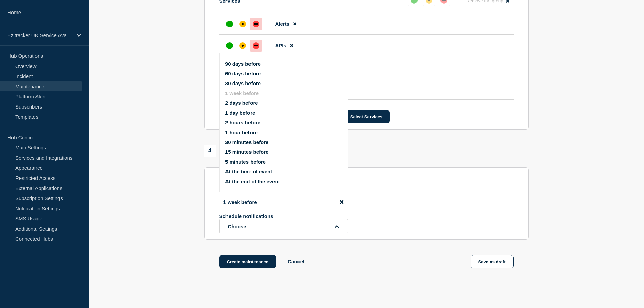 This screenshot has width=644, height=308. What do you see at coordinates (243, 122) in the screenshot?
I see `button: 2 hours before` at bounding box center [243, 122].